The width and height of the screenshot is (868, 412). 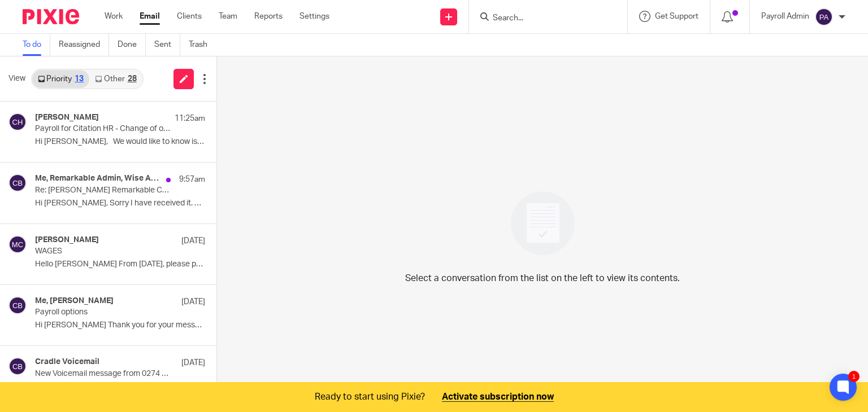 I want to click on h4: Cradle Voicemail, so click(x=67, y=362).